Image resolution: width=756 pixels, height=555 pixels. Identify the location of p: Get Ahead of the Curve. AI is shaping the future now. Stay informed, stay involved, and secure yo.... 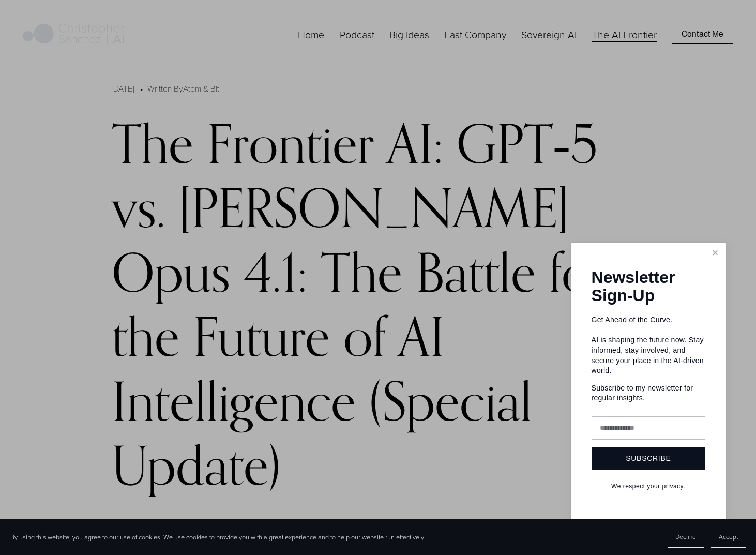
(648, 345).